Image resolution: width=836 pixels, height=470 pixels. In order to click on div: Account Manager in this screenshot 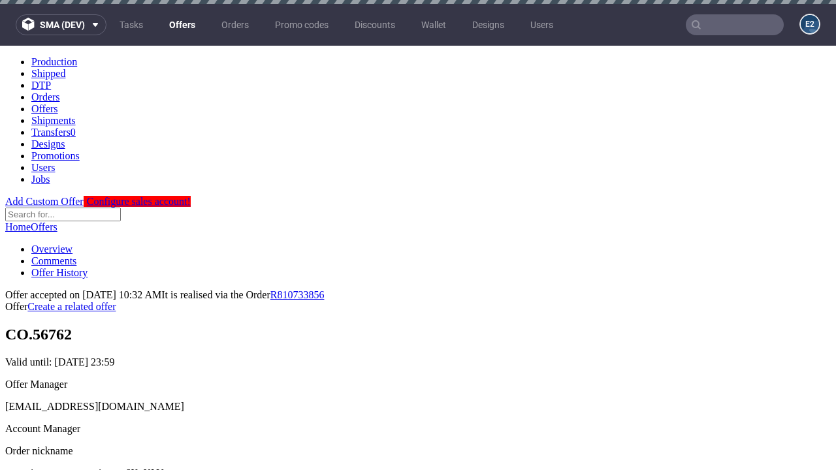, I will do `click(418, 383)`.